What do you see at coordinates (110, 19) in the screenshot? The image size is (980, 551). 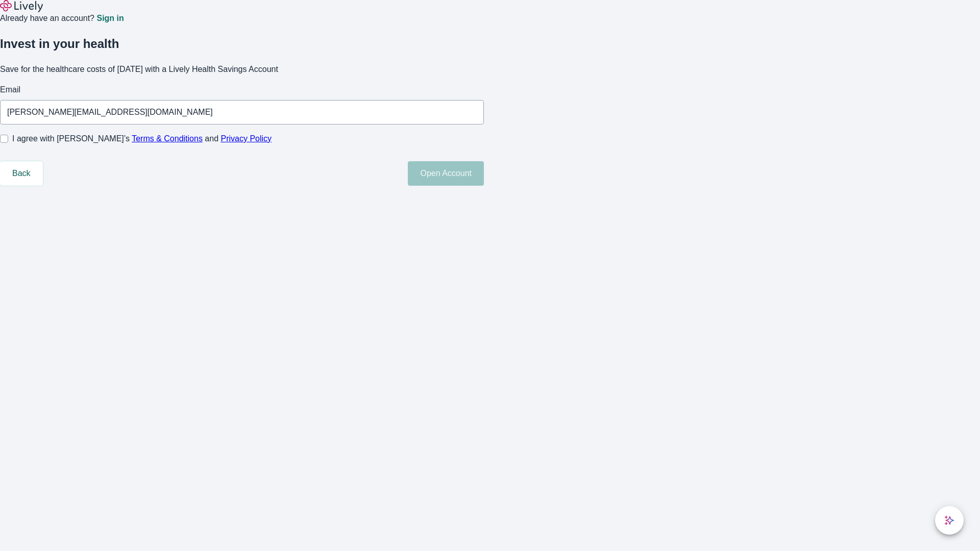 I see `div: Sign in` at bounding box center [110, 19].